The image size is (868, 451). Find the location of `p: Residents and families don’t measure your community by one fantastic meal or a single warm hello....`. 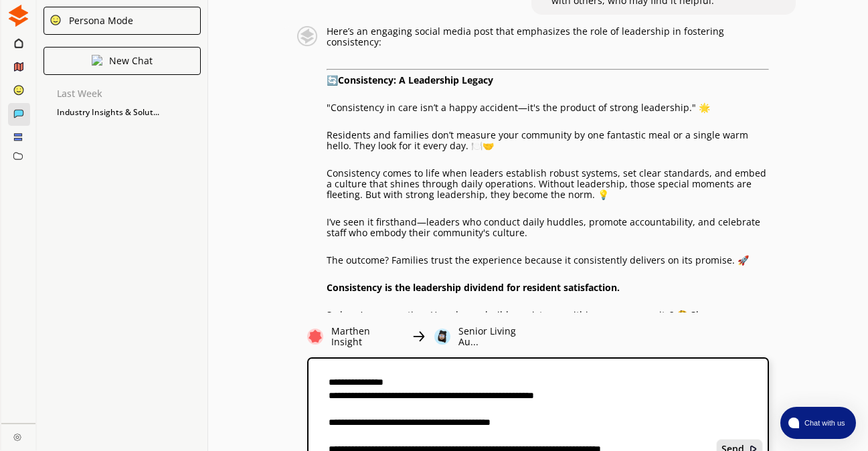

p: Residents and families don’t measure your community by one fantastic meal or a single warm hello.... is located at coordinates (547, 140).